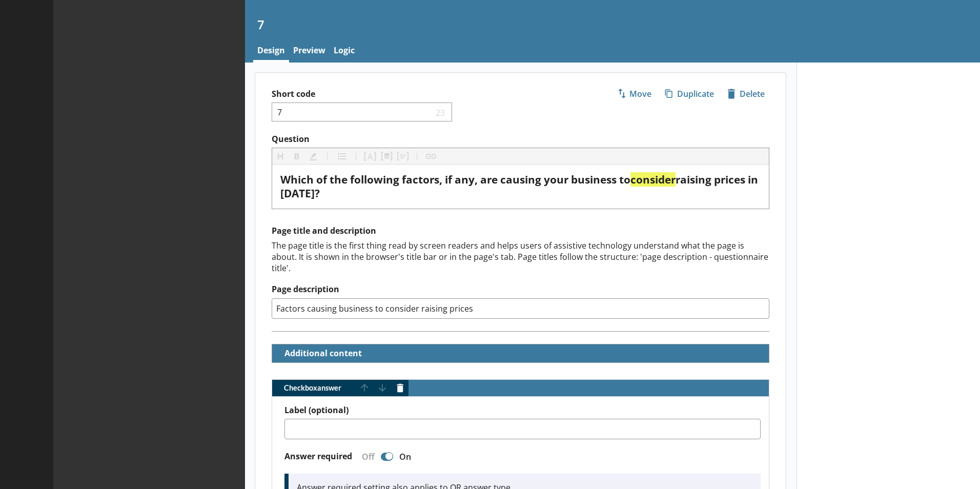 The image size is (980, 489). What do you see at coordinates (520, 257) in the screenshot?
I see `div: The page title is the first thing read by screen readers and helps users of assistive technology ...` at bounding box center [520, 257].